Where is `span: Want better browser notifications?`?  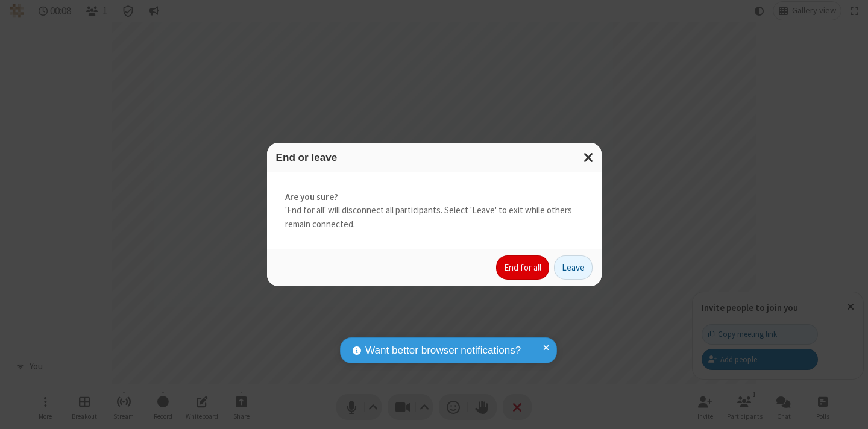
span: Want better browser notifications? is located at coordinates (443, 350).